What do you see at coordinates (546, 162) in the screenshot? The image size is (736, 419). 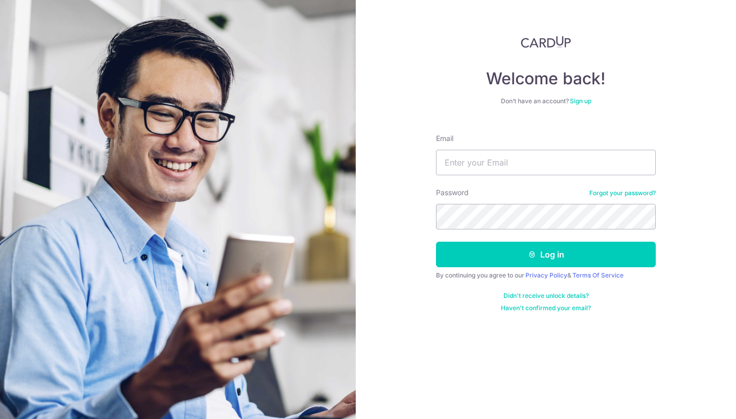 I see `input: Enter your Email` at bounding box center [546, 162].